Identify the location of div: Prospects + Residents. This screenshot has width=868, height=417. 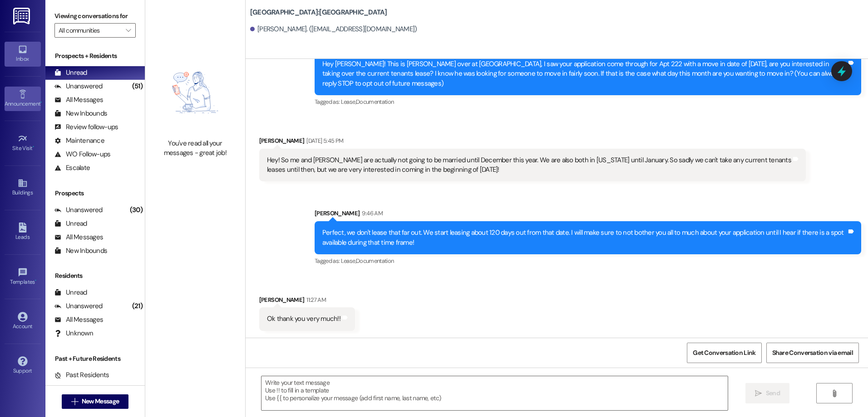
(95, 56).